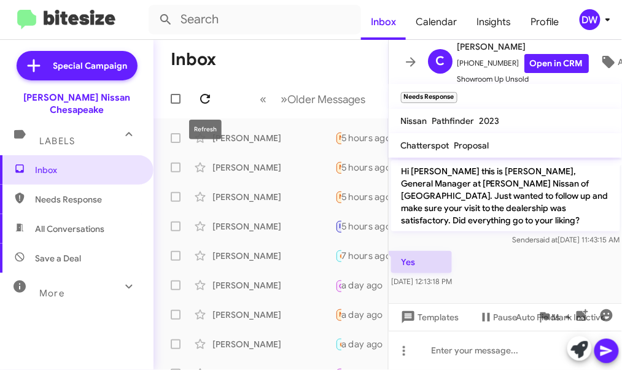  What do you see at coordinates (545, 317) in the screenshot?
I see `span: Auto Fields` at bounding box center [545, 317].